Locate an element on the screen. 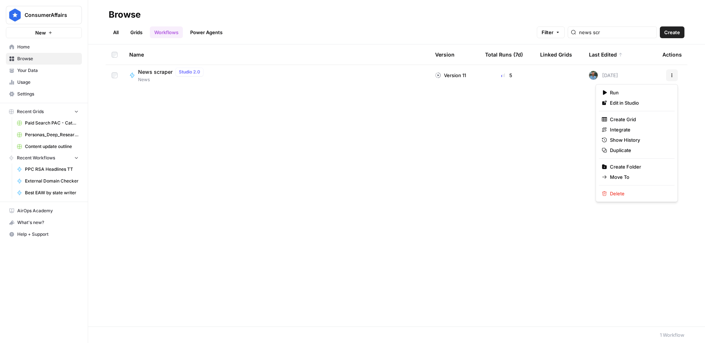  span: Run is located at coordinates (639, 93).